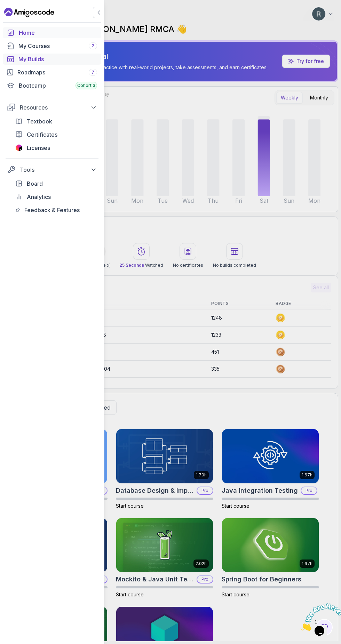 This screenshot has height=644, width=341. I want to click on a: Landing page, so click(29, 13).